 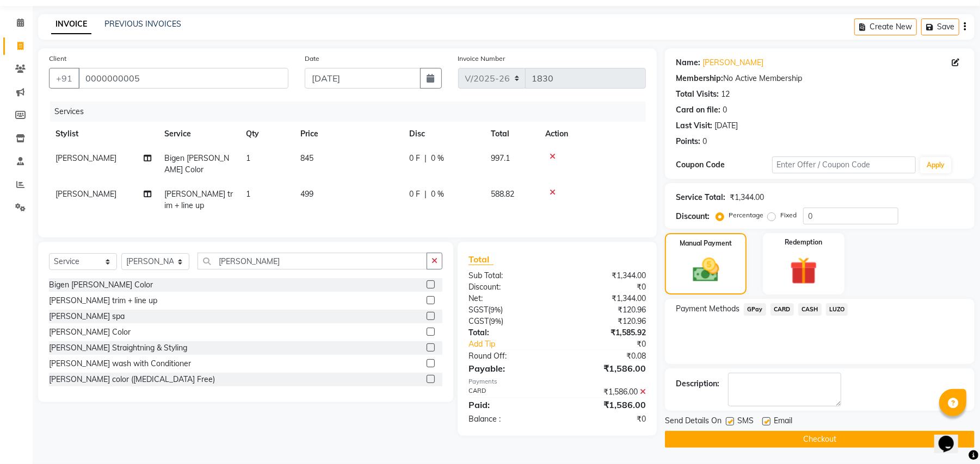 What do you see at coordinates (443, 133) in the screenshot?
I see `th: Disc` at bounding box center [443, 133].